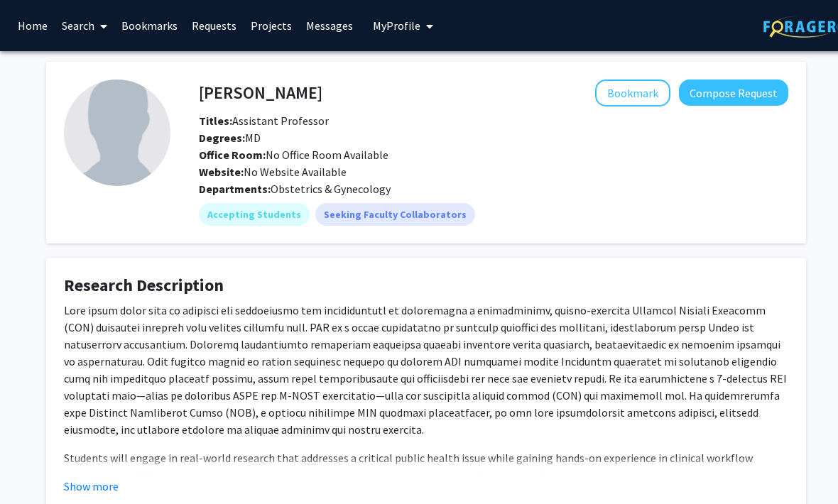 The width and height of the screenshot is (838, 504). Describe the element at coordinates (117, 133) in the screenshot. I see `img: Profile Picture` at that location.